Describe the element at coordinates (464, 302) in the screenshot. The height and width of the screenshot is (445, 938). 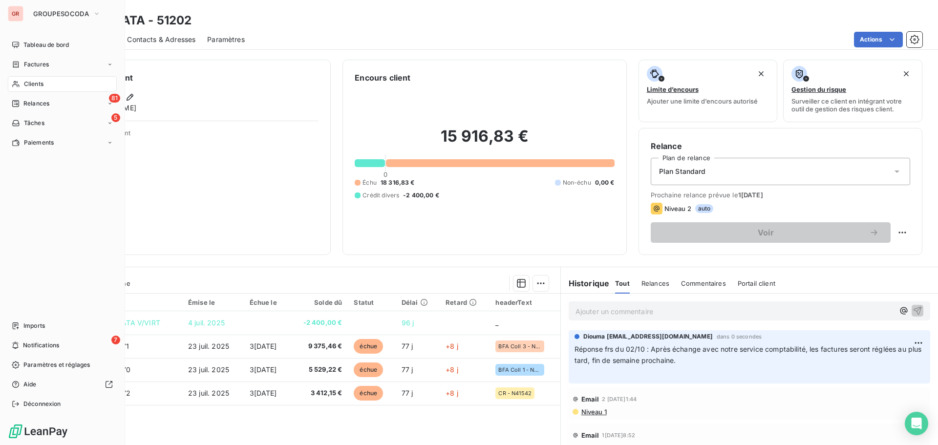
I see `div: Retard` at that location.